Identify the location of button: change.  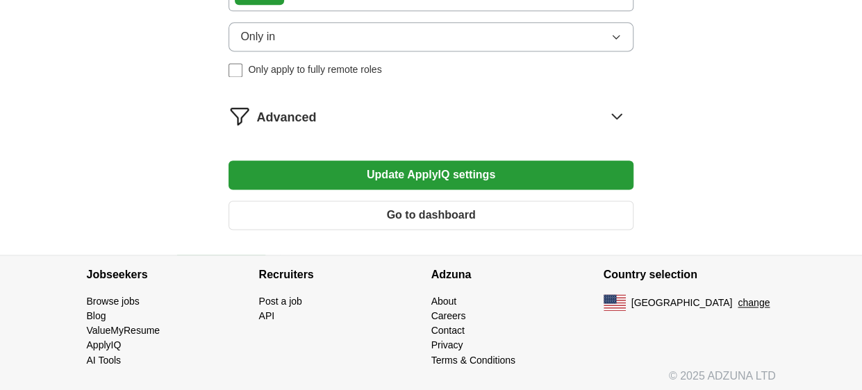
(754, 303).